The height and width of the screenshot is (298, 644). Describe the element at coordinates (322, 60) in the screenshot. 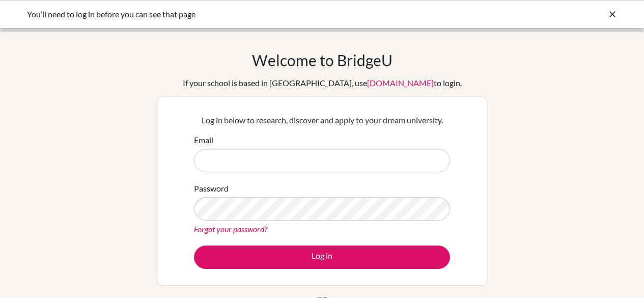

I see `h1: Welcome to BridgeU` at that location.